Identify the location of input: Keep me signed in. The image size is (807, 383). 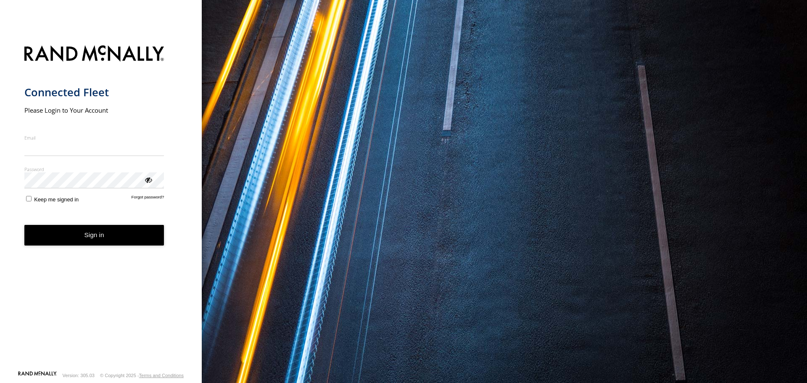
(29, 198).